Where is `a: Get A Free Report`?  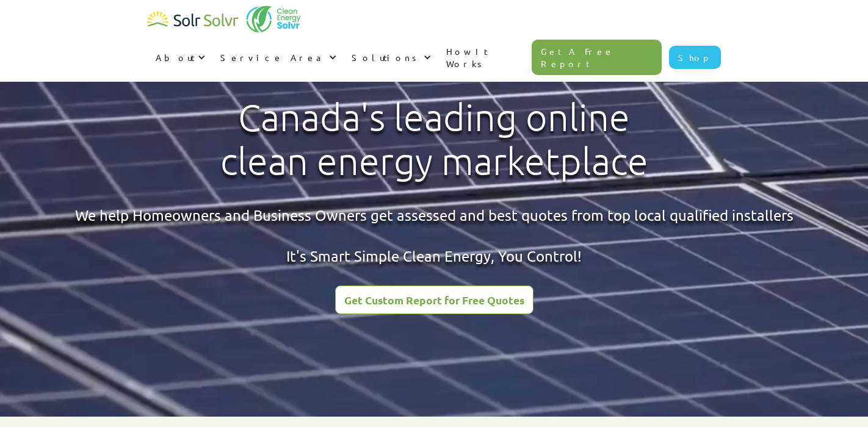
a: Get A Free Report is located at coordinates (597, 57).